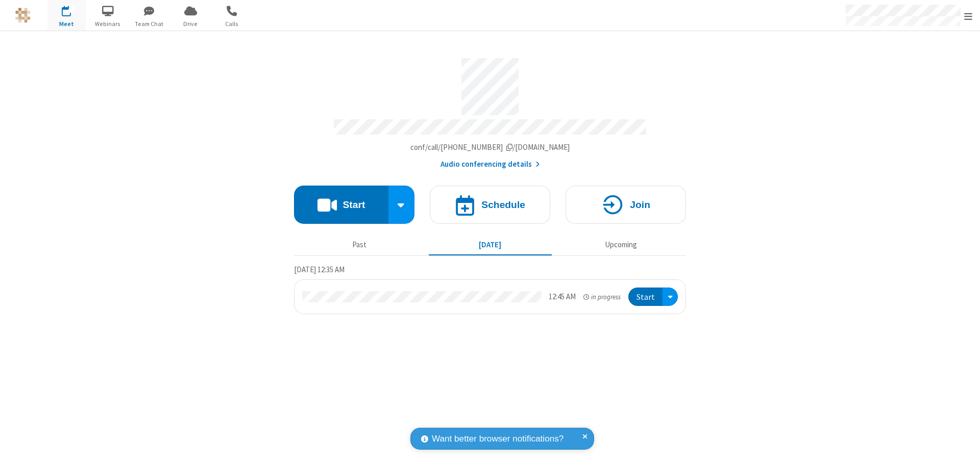  I want to click on span: Drive, so click(191, 24).